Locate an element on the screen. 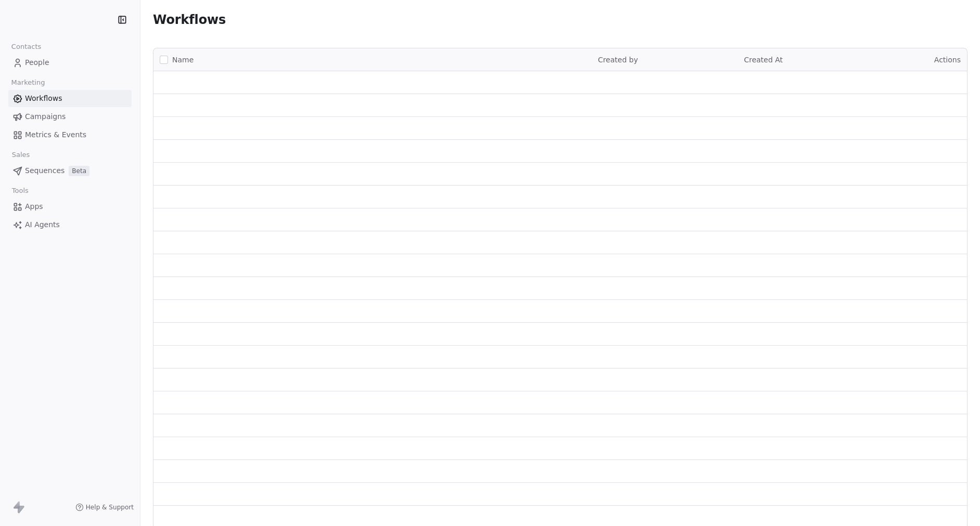  span: Campaigns is located at coordinates (45, 116).